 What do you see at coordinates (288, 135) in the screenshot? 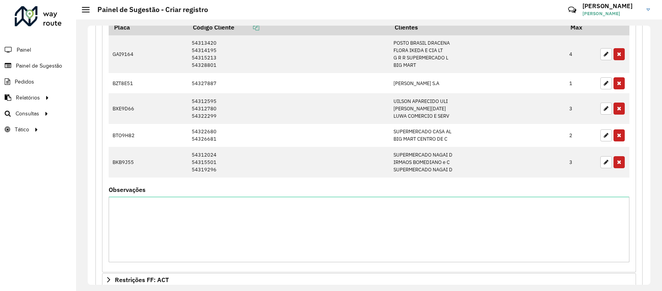
I see `td: 54322680 54326681` at bounding box center [288, 135].